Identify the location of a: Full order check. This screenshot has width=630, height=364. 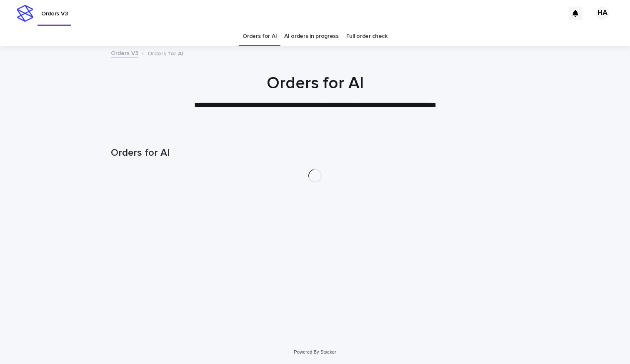
(366, 36).